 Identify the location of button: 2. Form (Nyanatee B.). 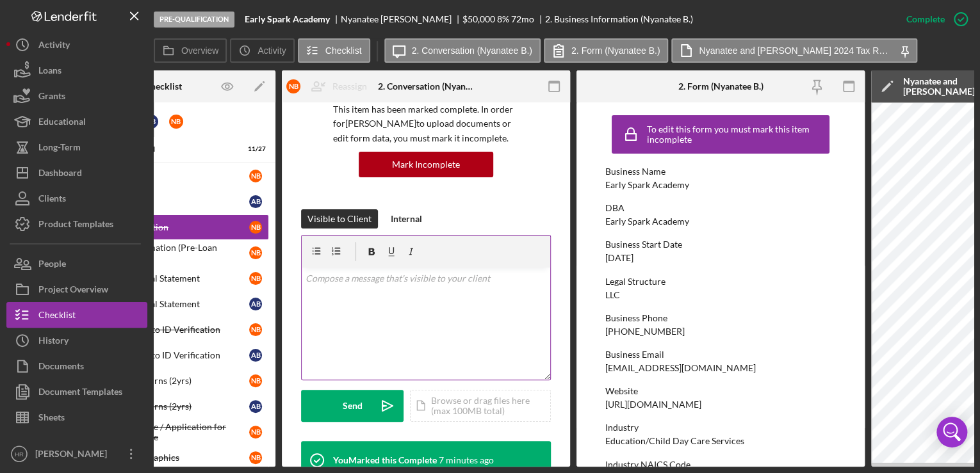
(606, 50).